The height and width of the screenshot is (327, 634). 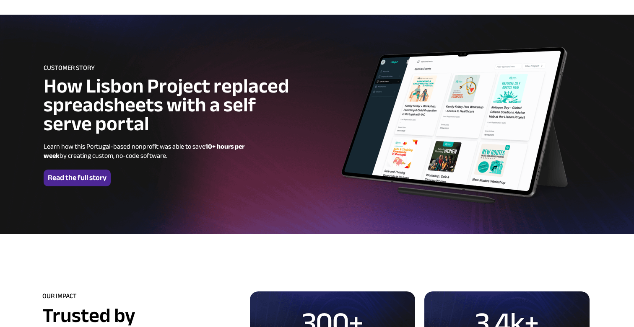 I want to click on span: Read the full story, so click(x=77, y=178).